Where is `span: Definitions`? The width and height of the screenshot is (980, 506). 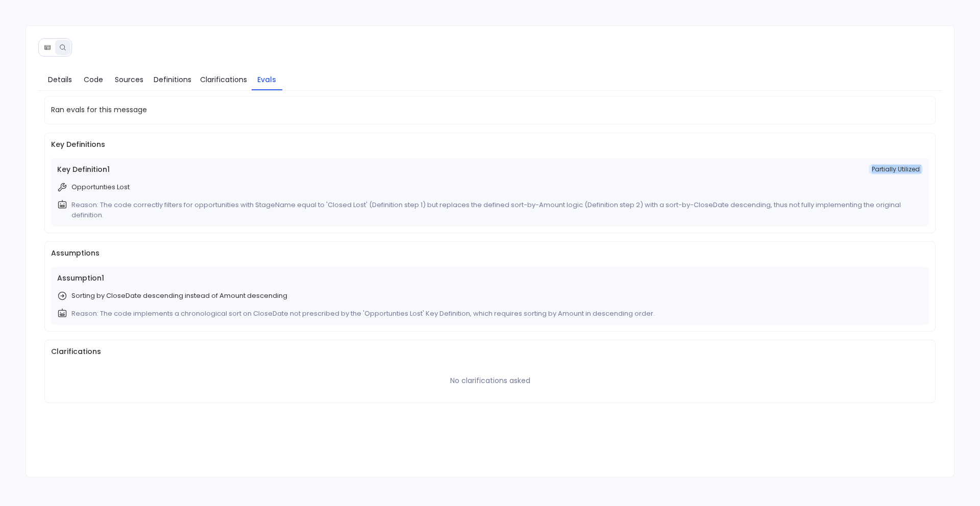
span: Definitions is located at coordinates (173, 79).